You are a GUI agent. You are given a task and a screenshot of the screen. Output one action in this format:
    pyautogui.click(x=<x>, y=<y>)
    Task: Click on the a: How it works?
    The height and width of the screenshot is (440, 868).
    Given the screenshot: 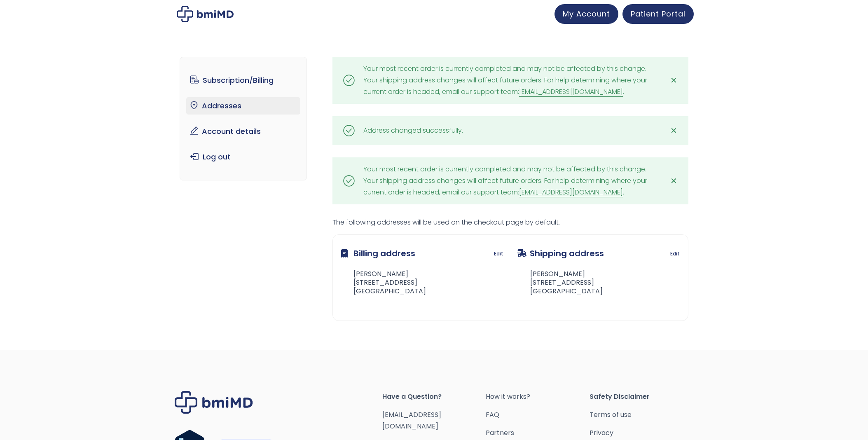 What is the action you would take?
    pyautogui.click(x=538, y=397)
    